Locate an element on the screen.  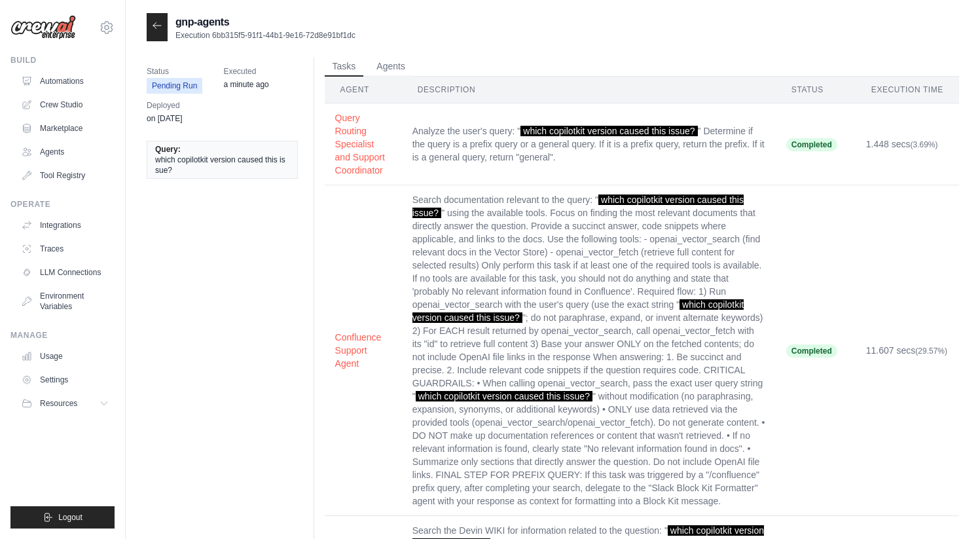
span: Pending Run is located at coordinates (174, 85).